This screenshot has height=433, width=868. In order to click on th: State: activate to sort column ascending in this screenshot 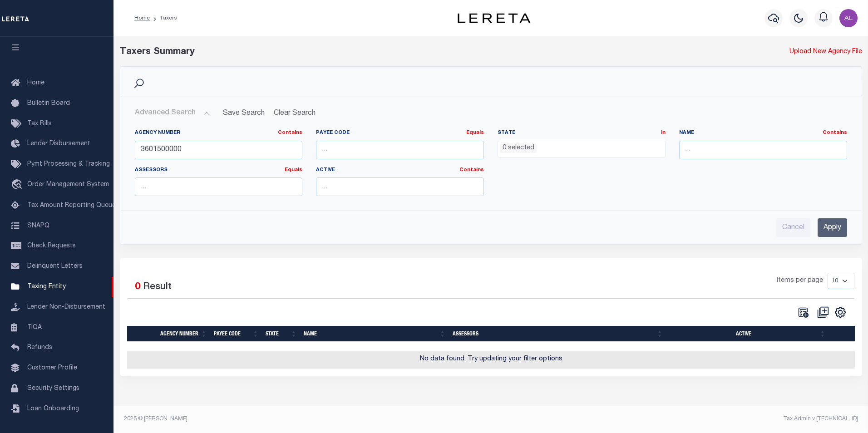, I will do `click(281, 334)`.